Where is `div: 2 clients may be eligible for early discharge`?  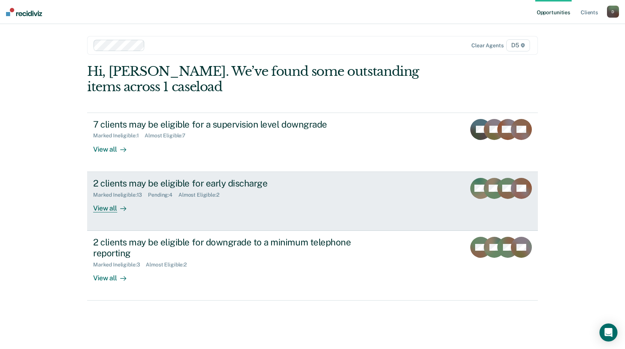
div: 2 clients may be eligible for early discharge is located at coordinates (225, 183).